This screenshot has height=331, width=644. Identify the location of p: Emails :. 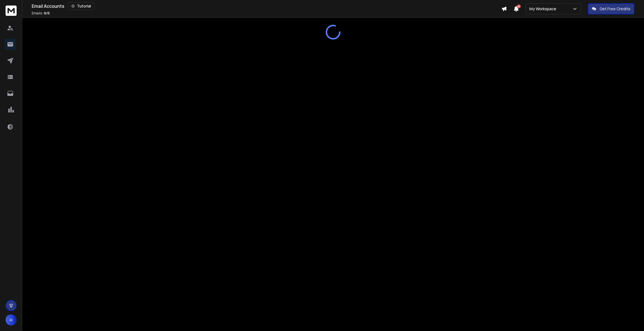
(40, 13).